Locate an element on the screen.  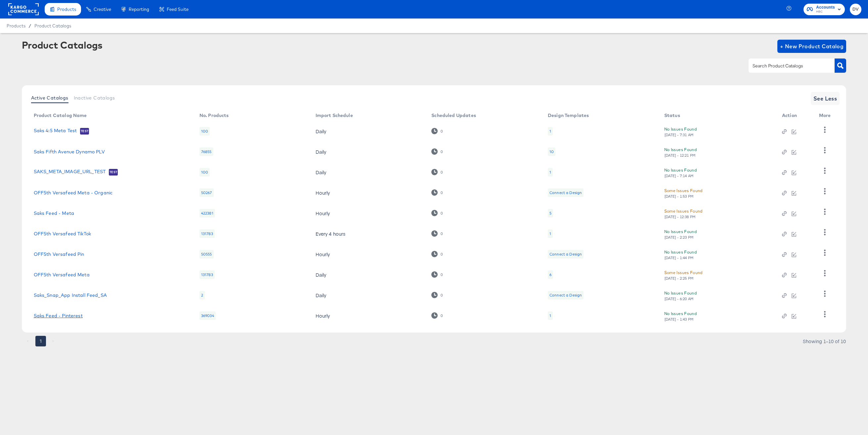
a: Saks Feed - Meta is located at coordinates (54, 214).